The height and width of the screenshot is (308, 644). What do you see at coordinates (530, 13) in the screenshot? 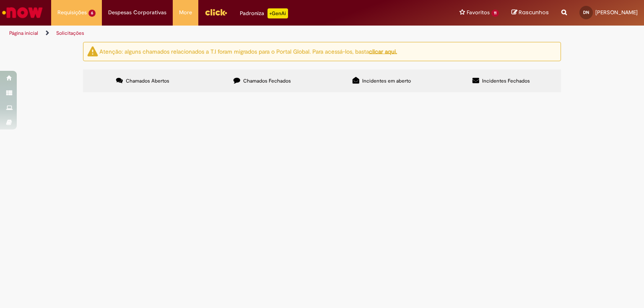
I see `a: Rascunhos` at bounding box center [530, 13].